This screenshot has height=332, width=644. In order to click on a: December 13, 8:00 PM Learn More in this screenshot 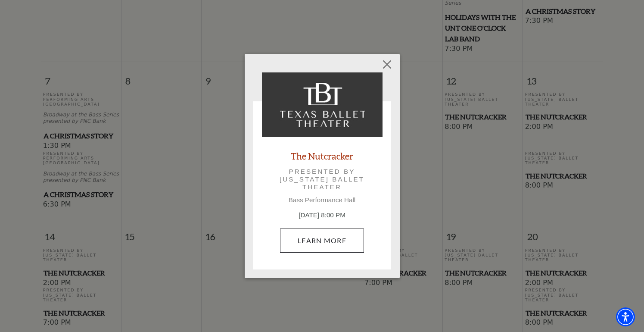, I will do `click(322, 241)`.